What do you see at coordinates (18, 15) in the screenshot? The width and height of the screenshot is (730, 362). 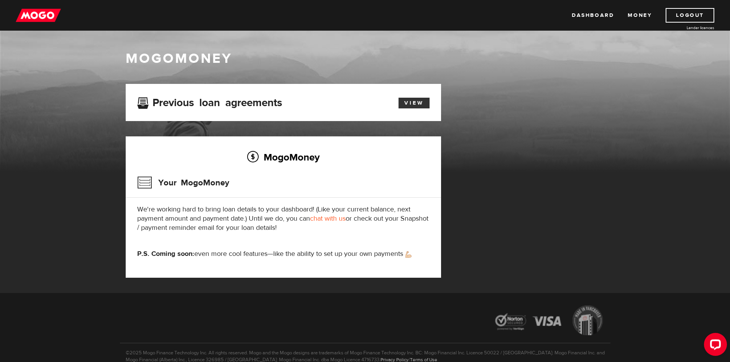 I see `button: Open LiveChat chat widget` at bounding box center [18, 15].